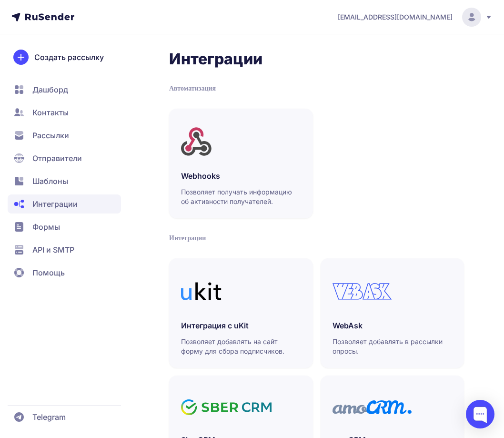 The height and width of the screenshot is (438, 504). What do you see at coordinates (69, 57) in the screenshot?
I see `span: Создать рассылку` at bounding box center [69, 57].